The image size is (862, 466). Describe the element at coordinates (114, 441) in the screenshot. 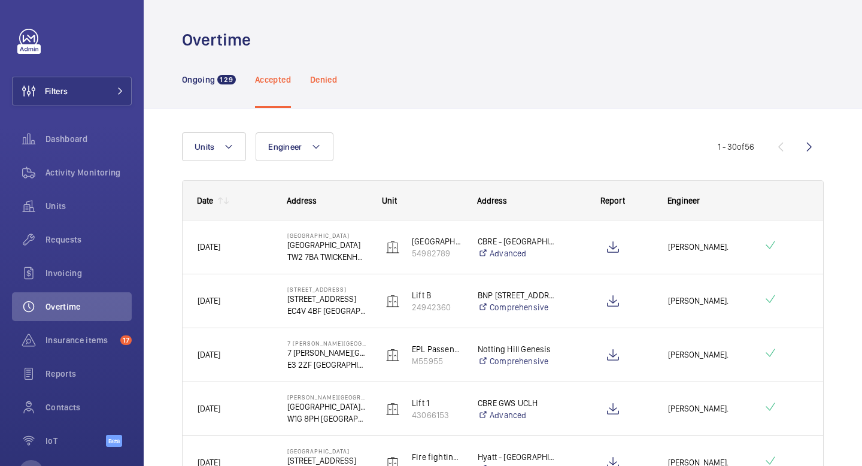

I see `span: Beta` at that location.